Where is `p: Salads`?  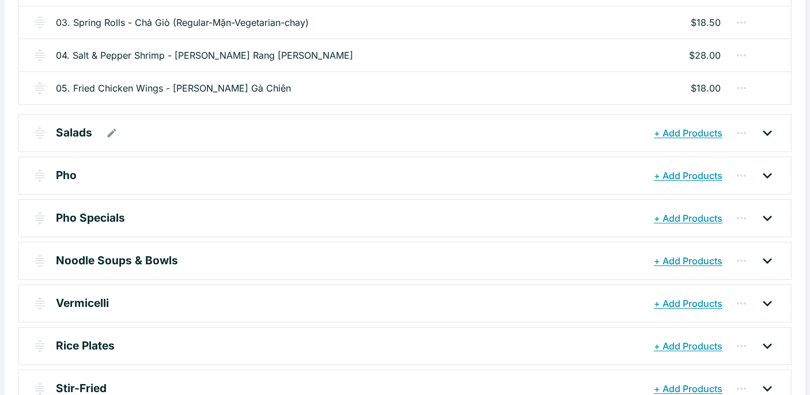
p: Salads is located at coordinates (74, 133).